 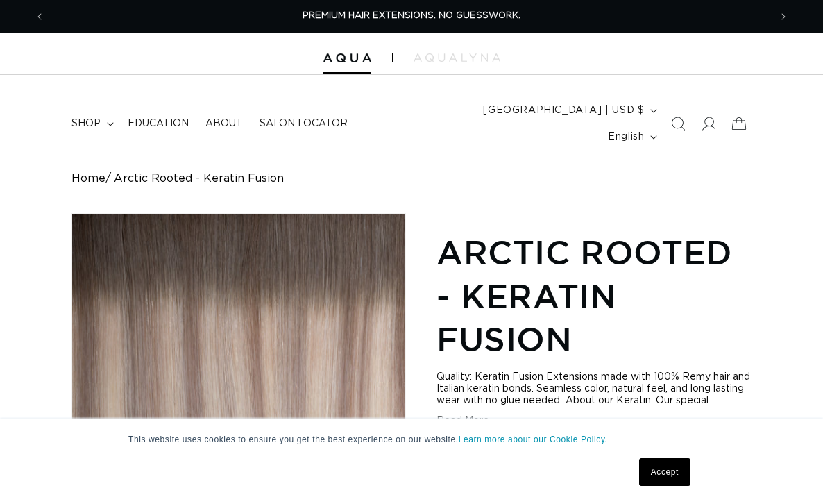 What do you see at coordinates (199, 179) in the screenshot?
I see `span: Arctic Rooted - Keratin Fusion` at bounding box center [199, 179].